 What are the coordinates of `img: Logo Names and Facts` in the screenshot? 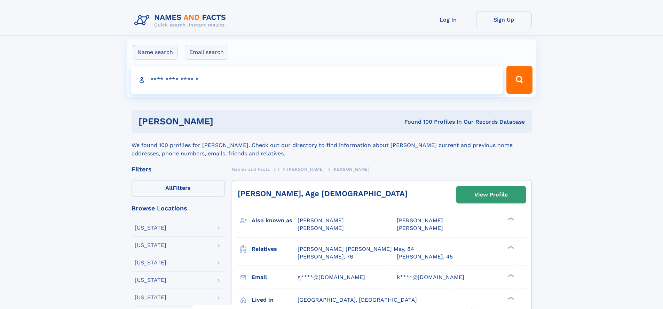 It's located at (182, 21).